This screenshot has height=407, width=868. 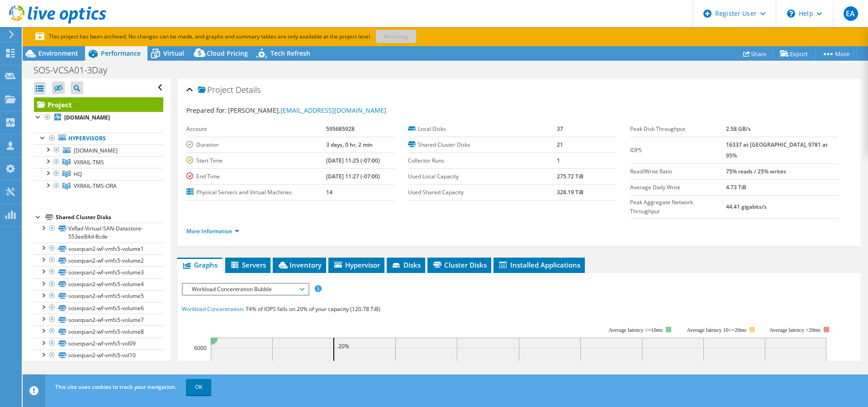 I want to click on b: 21, so click(x=560, y=145).